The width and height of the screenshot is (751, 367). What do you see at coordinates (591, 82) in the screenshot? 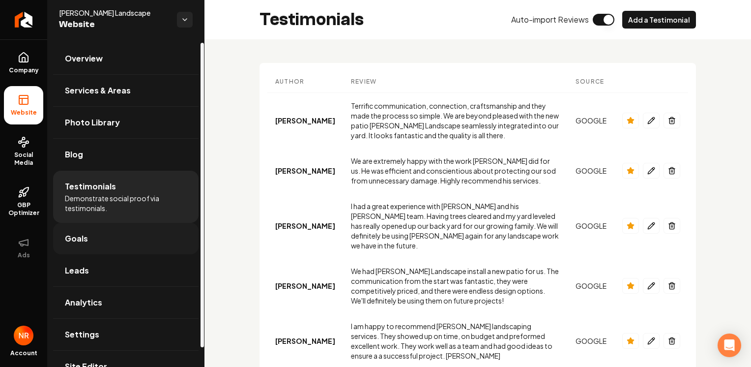
I see `th: Source` at bounding box center [591, 82].